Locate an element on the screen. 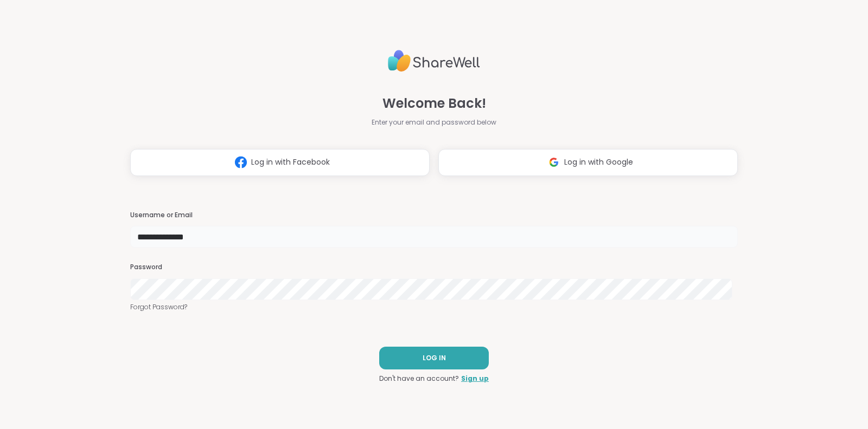  span: Enter your email and password below is located at coordinates (434, 123).